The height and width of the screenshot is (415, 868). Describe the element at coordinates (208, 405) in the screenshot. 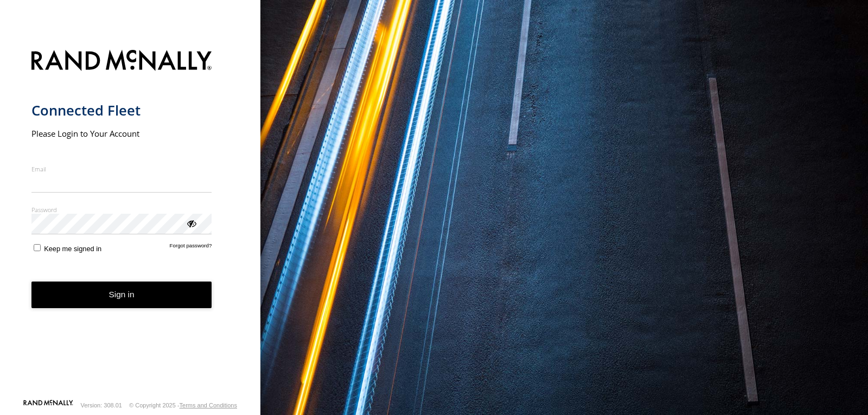

I see `a: Terms and Conditions` at that location.